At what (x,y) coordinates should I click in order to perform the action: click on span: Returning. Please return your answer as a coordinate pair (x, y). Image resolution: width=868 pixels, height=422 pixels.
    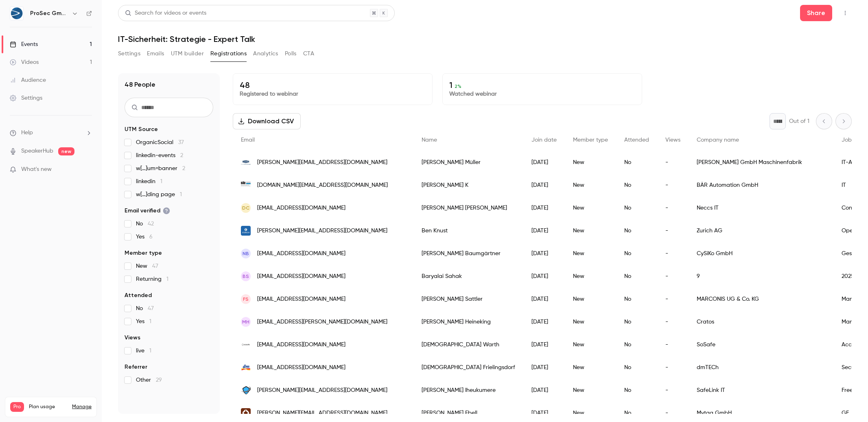
    Looking at the image, I should click on (152, 279).